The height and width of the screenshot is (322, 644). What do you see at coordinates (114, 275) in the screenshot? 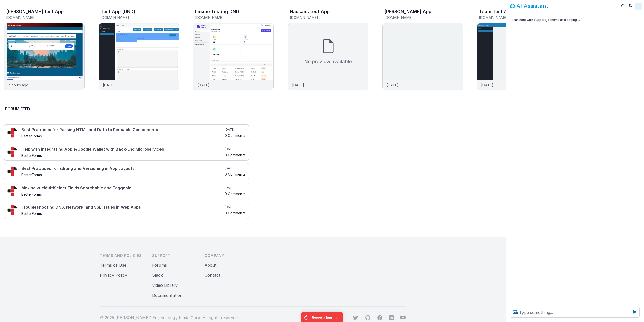
I see `span: Privacy Policy` at bounding box center [114, 275].